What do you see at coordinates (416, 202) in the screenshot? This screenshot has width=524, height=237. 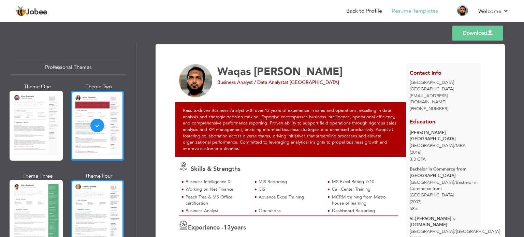 I see `span: (2007)` at bounding box center [416, 202].